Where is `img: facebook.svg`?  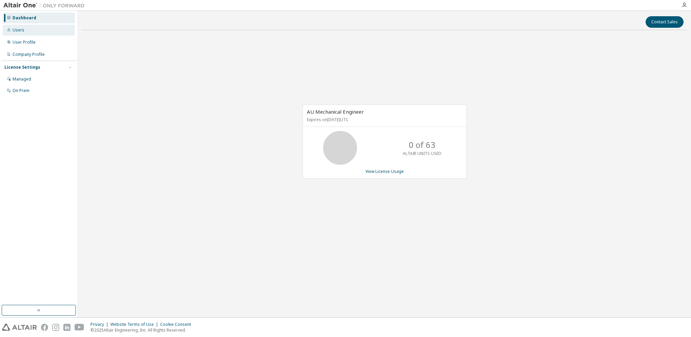 img: facebook.svg is located at coordinates (44, 327).